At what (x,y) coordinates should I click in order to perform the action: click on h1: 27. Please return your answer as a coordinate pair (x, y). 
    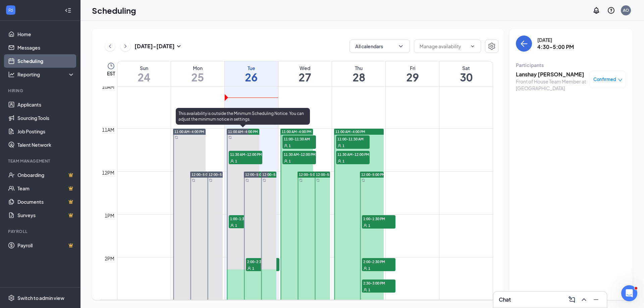
    Looking at the image, I should click on (305, 77).